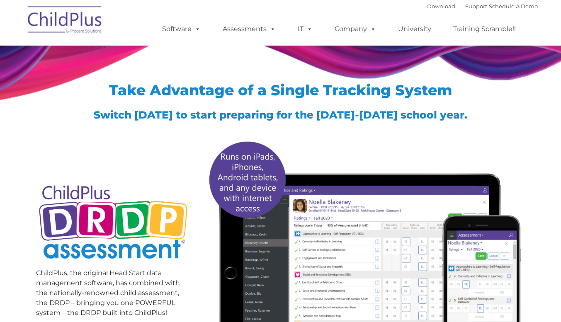  Describe the element at coordinates (513, 6) in the screenshot. I see `a: Schedule A Demo` at that location.